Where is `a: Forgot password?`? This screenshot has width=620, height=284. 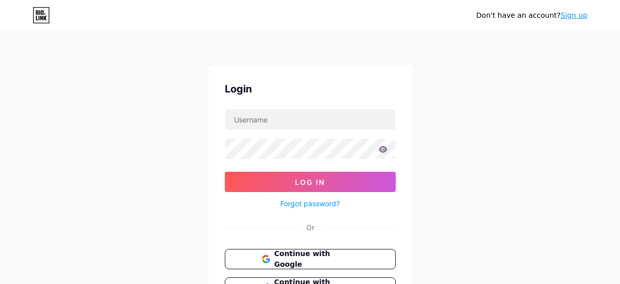
a: Forgot password? is located at coordinates (310, 203).